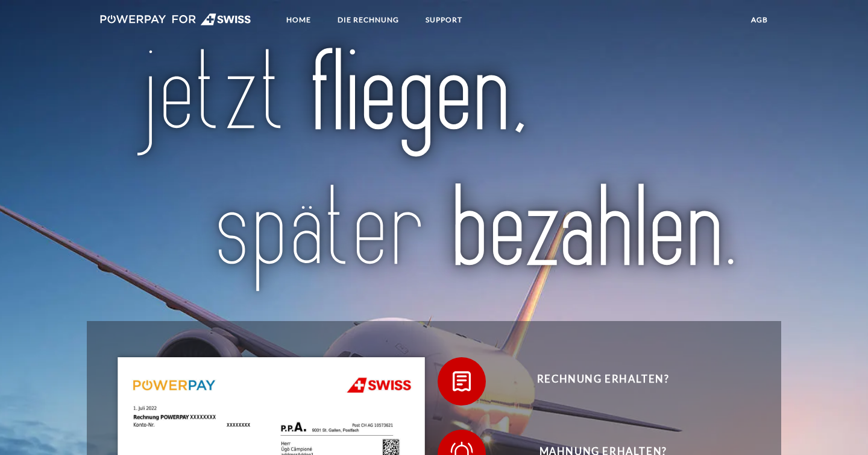 This screenshot has height=455, width=868. I want to click on a: Home, so click(299, 20).